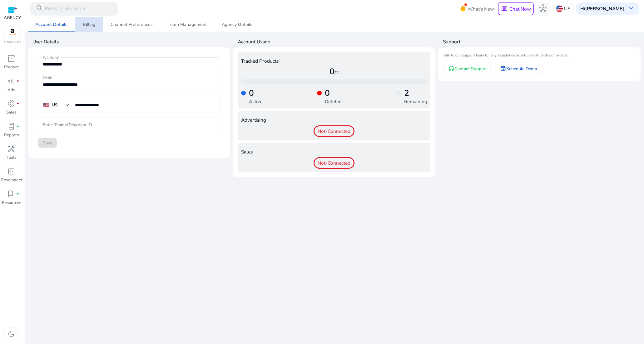  What do you see at coordinates (602, 9) in the screenshot?
I see `p: Hi` at bounding box center [602, 9].